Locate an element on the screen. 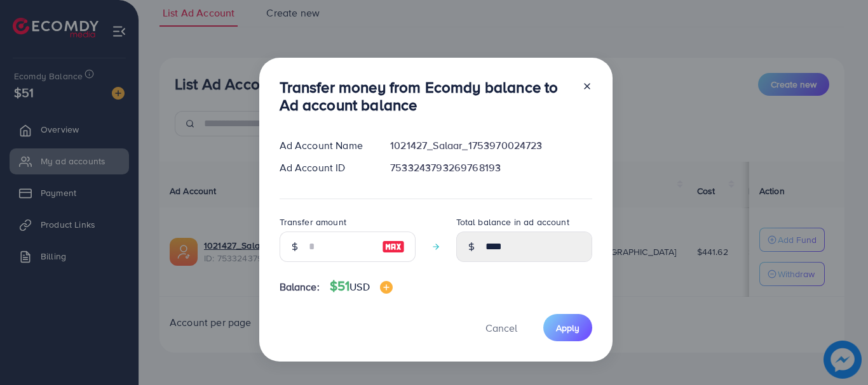 The height and width of the screenshot is (385, 868). button: Cancel is located at coordinates (501, 327).